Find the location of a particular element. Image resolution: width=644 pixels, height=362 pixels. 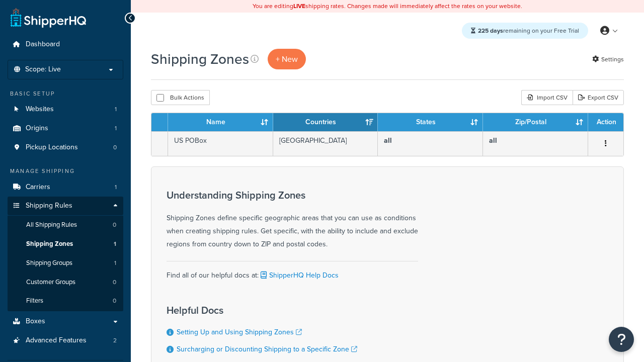

th: Name: activate to sort column ascending is located at coordinates (220, 122).